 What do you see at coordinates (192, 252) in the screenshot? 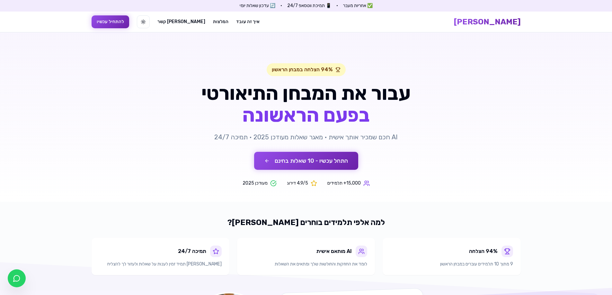
I see `div: תמיכה 24/7` at bounding box center [192, 252].